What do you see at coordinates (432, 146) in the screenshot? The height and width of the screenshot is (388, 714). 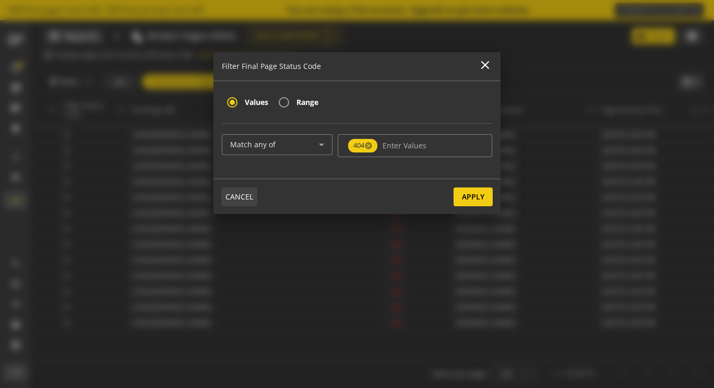 I see `input: Enter Values` at bounding box center [432, 146].